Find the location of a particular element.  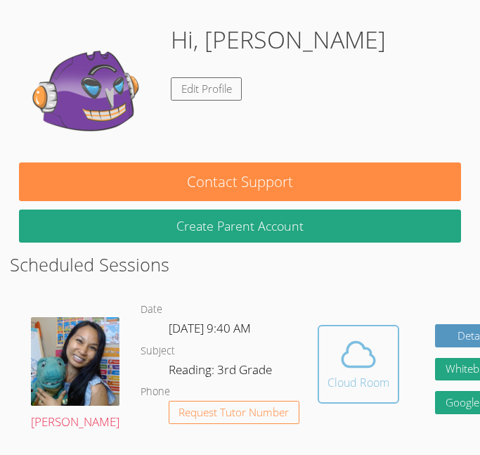

span: Request Tutor Number is located at coordinates (233, 412).